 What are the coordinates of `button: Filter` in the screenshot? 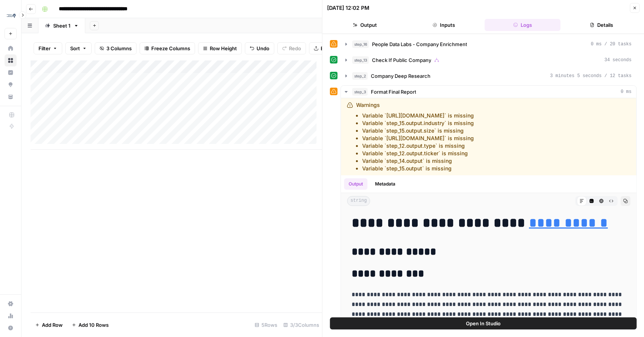 It's located at (48, 48).